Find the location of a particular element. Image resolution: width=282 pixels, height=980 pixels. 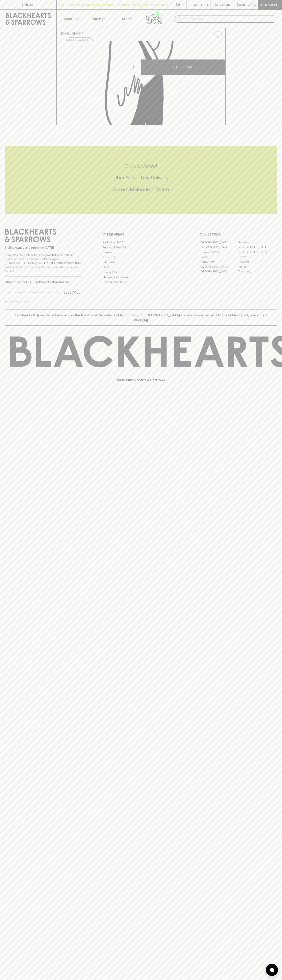

a: Braddon is located at coordinates (258, 242).